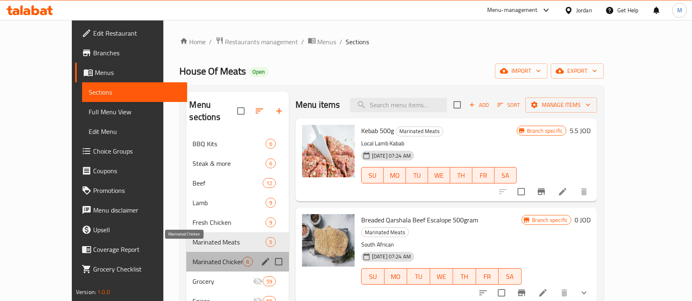 The image size is (692, 301). Describe the element at coordinates (241, 111) in the screenshot. I see `span: Select all sections` at that location.